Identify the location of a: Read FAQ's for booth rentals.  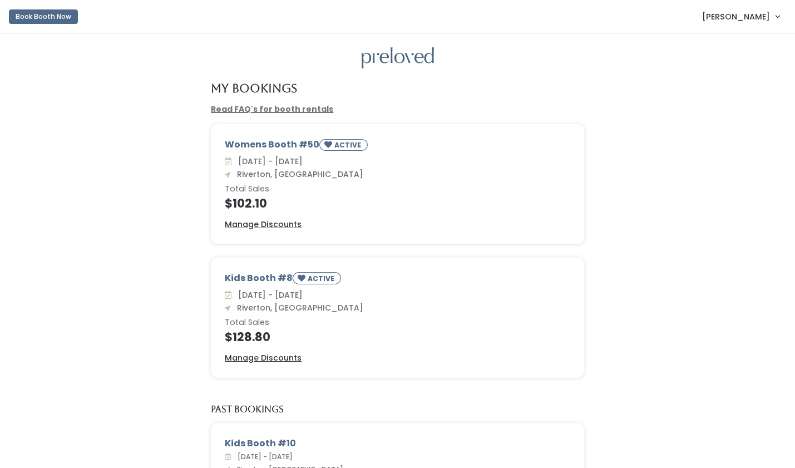
(272, 109).